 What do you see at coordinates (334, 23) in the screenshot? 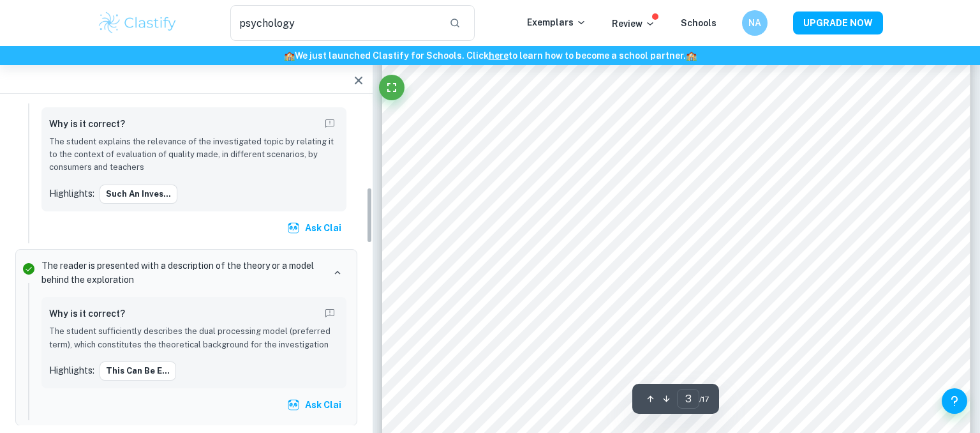
I see `input: Search for any exemplars...` at bounding box center [334, 23].